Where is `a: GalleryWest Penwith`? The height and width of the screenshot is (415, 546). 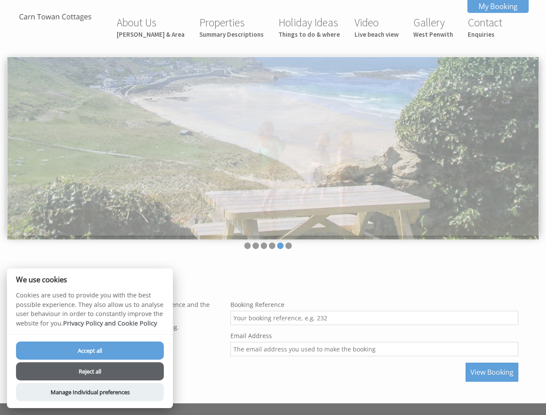 a: GalleryWest Penwith is located at coordinates (433, 27).